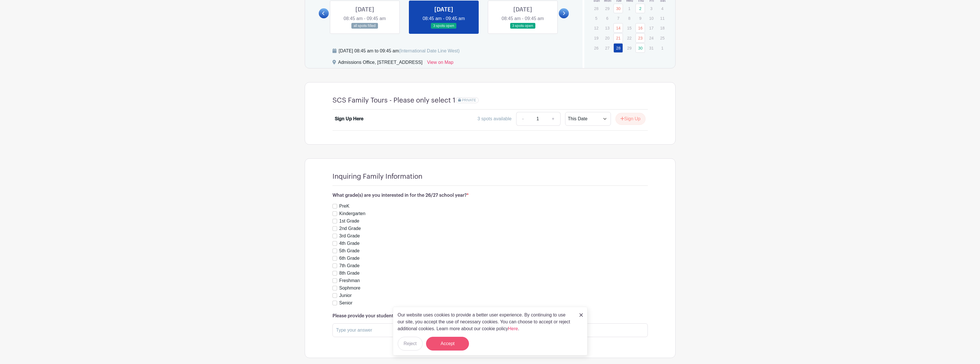  Describe the element at coordinates (651, 8) in the screenshot. I see `p: 3` at that location.